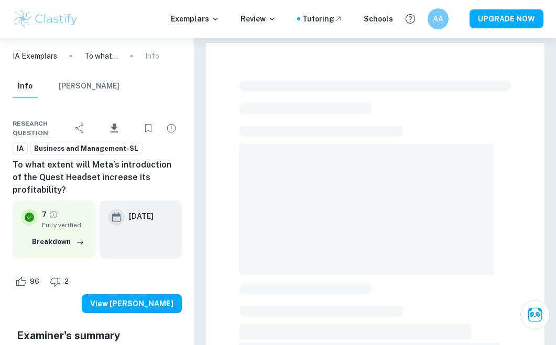  What do you see at coordinates (86, 148) in the screenshot?
I see `a: Business and Management-SL` at bounding box center [86, 148].